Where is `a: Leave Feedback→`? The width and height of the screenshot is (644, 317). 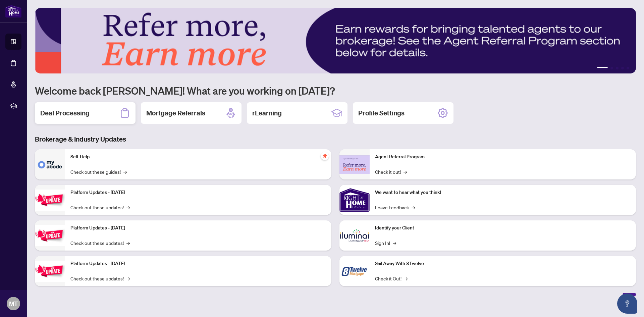
a: Leave Feedback→ is located at coordinates (395, 207).